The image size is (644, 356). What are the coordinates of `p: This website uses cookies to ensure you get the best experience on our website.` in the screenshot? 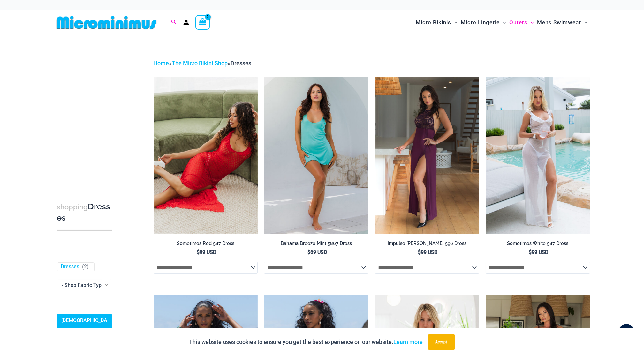 It's located at (306, 342).